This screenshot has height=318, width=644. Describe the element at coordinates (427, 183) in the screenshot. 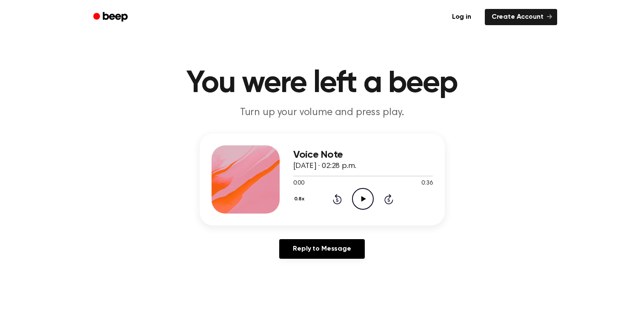

I see `span: 0:36` at that location.